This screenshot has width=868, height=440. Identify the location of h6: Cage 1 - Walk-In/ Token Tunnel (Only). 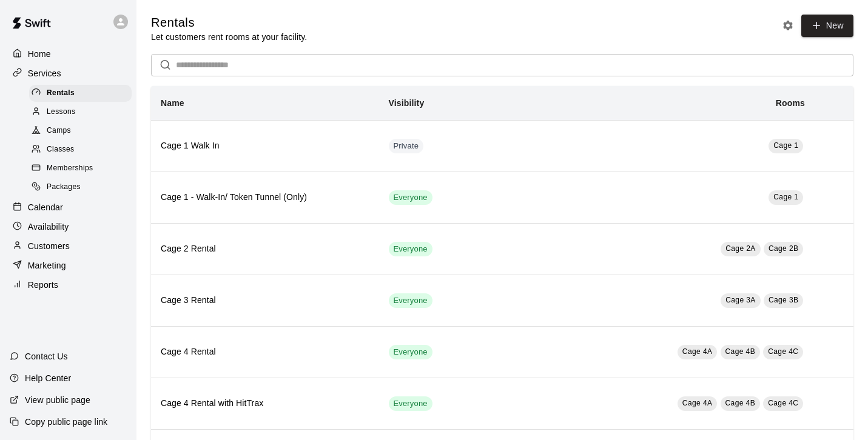
(265, 197).